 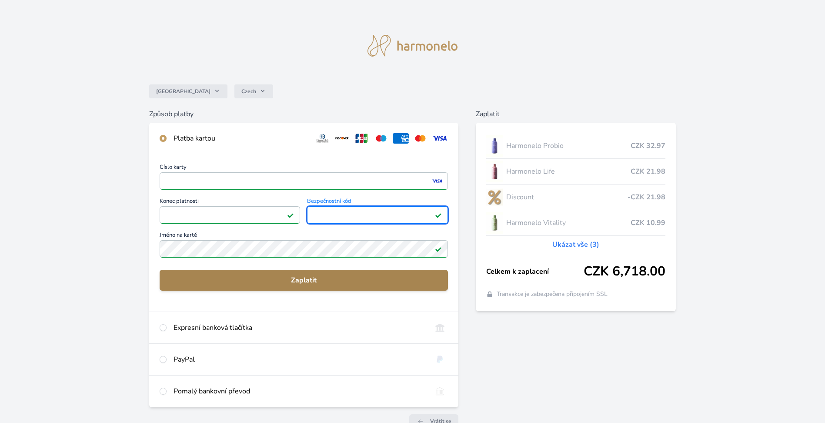 I want to click on span: Jméno na kartě, so click(x=304, y=236).